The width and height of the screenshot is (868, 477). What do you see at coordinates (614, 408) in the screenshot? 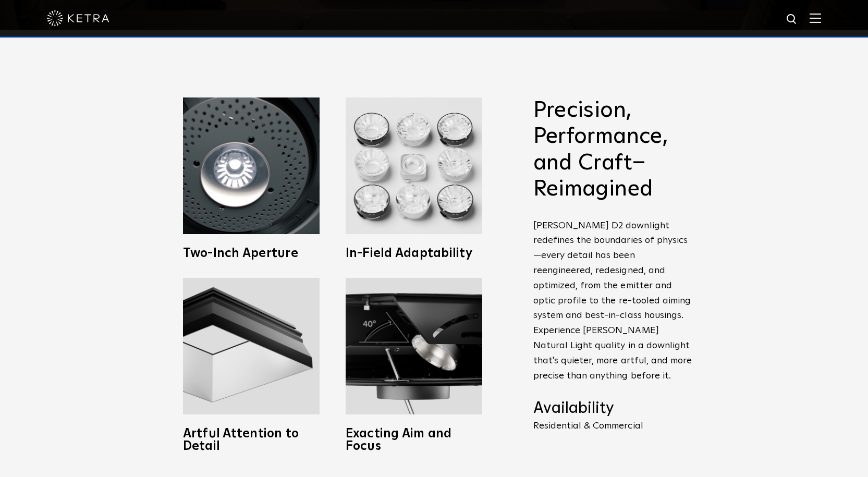
I see `h4: Availability` at bounding box center [614, 408].